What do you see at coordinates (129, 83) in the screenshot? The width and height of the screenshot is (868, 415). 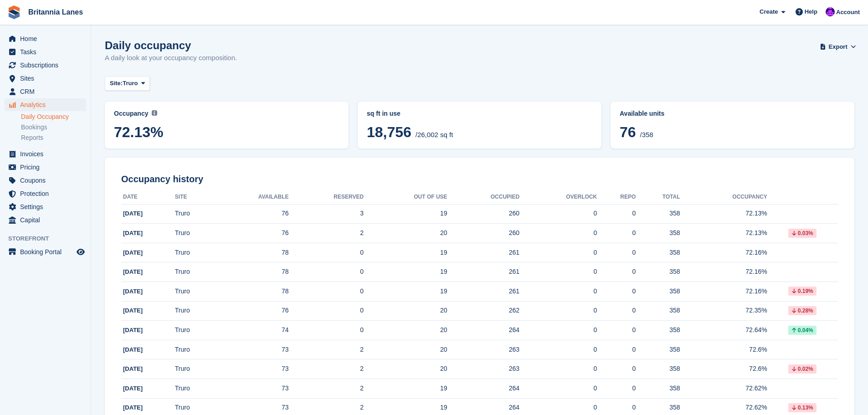 I see `span: Truro` at bounding box center [129, 83].